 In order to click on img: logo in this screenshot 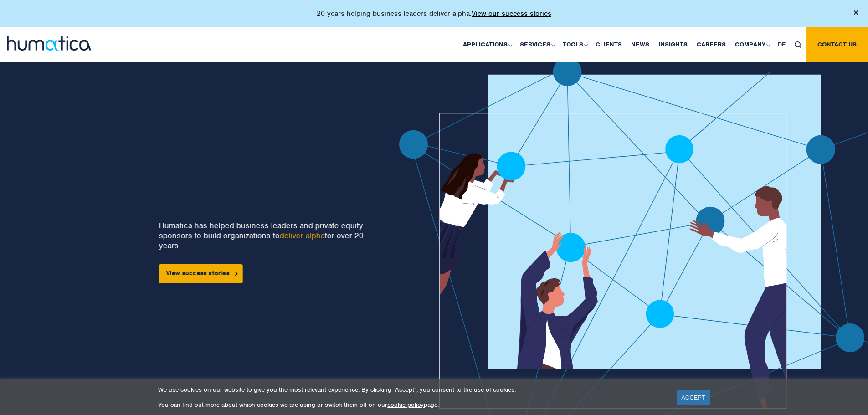, I will do `click(48, 43)`.